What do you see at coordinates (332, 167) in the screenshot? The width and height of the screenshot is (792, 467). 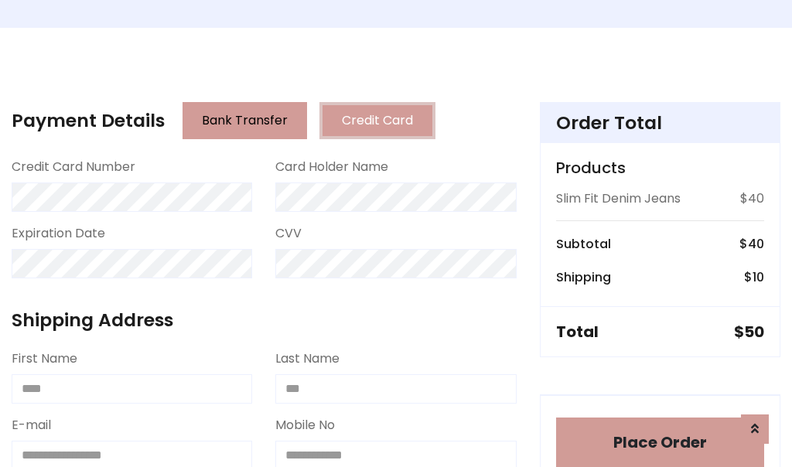 I see `label: Card Holder Name` at bounding box center [332, 167].